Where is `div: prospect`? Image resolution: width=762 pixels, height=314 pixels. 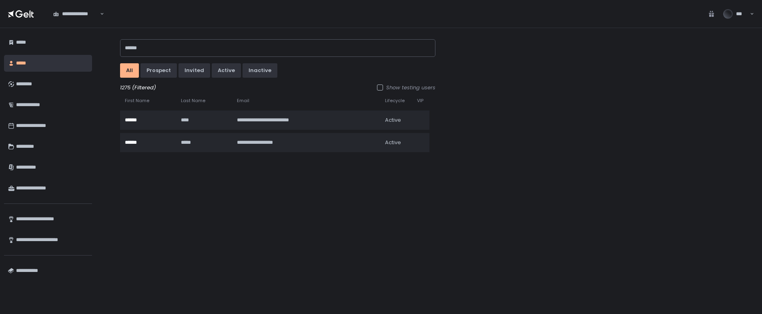 div: prospect is located at coordinates (159, 70).